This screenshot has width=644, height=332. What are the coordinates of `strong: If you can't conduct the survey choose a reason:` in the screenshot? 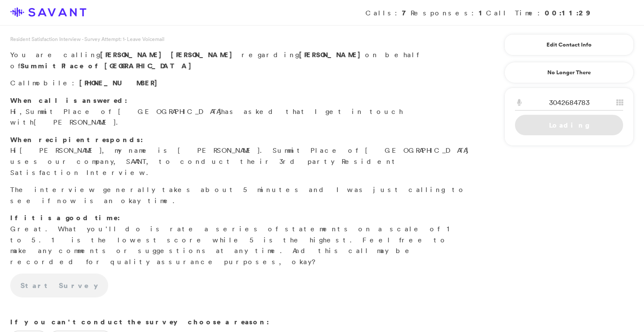 It's located at (140, 322).